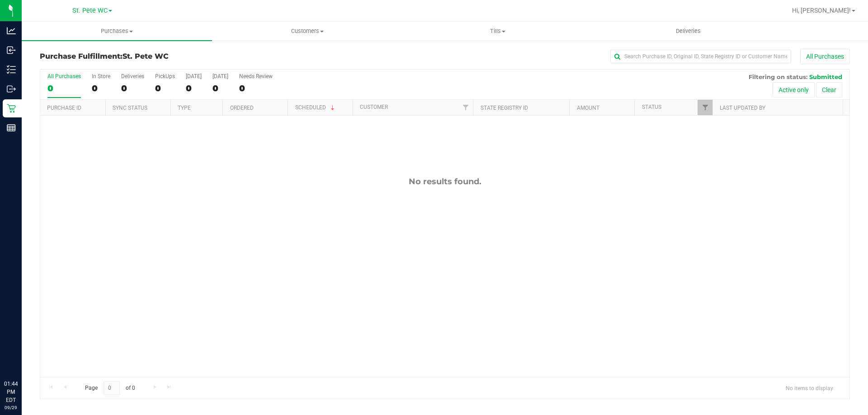 Image resolution: width=868 pixels, height=415 pixels. I want to click on span: Tills, so click(497, 31).